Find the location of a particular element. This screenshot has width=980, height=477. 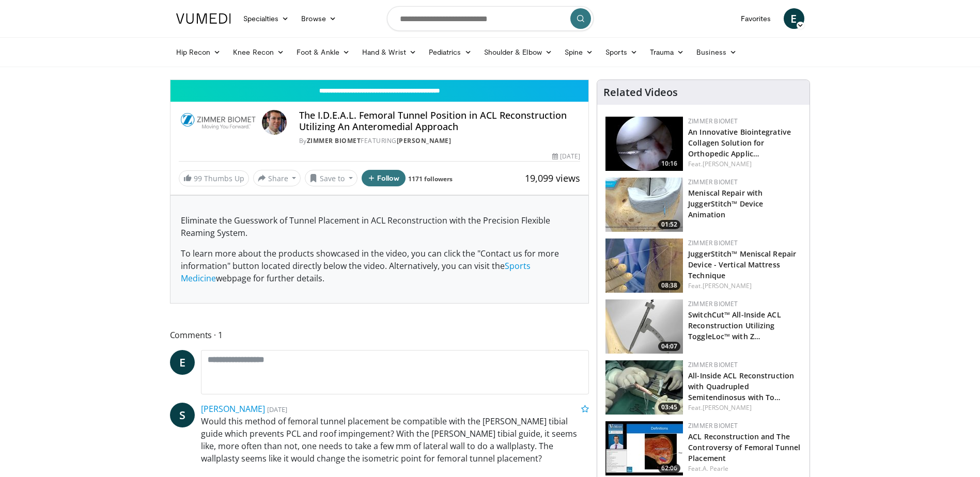

a: 01:52 is located at coordinates (644, 204).